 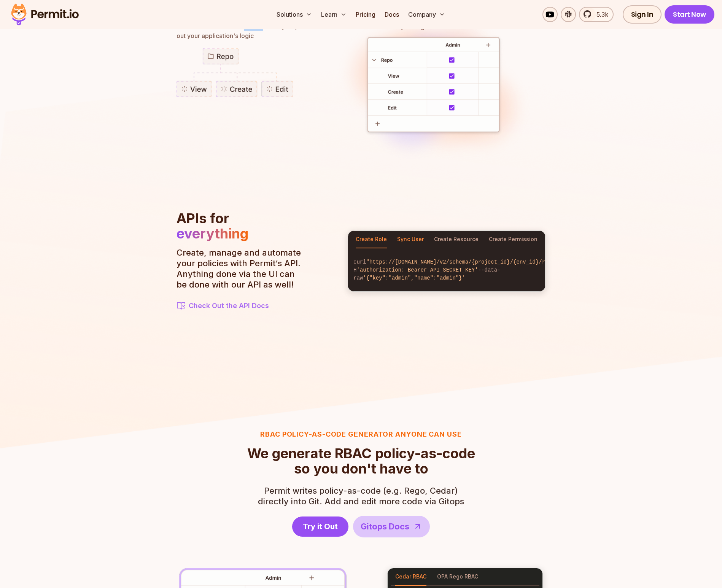 I want to click on a: Start Now, so click(x=689, y=14).